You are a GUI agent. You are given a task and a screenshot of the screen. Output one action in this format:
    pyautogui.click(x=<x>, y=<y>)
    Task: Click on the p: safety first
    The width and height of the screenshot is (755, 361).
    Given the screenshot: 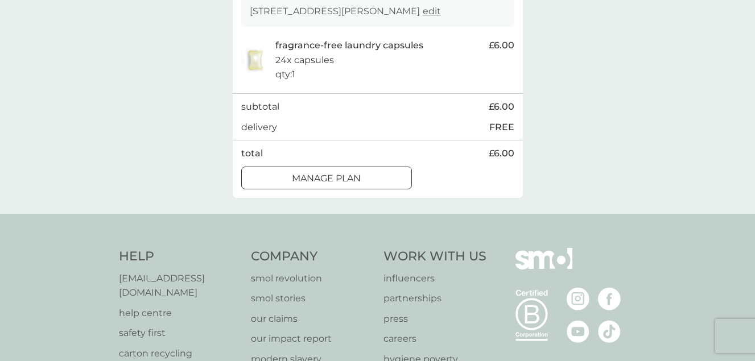 What is the action you would take?
    pyautogui.click(x=179, y=333)
    